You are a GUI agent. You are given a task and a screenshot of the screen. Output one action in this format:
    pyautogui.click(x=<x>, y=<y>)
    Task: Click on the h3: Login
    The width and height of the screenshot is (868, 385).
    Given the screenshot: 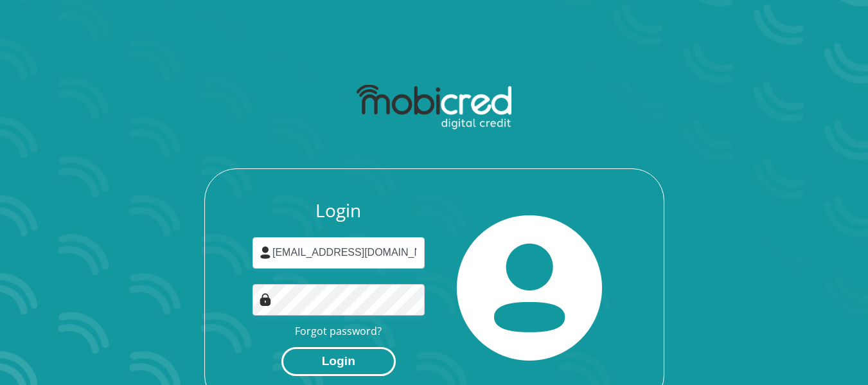 What is the action you would take?
    pyautogui.click(x=339, y=210)
    